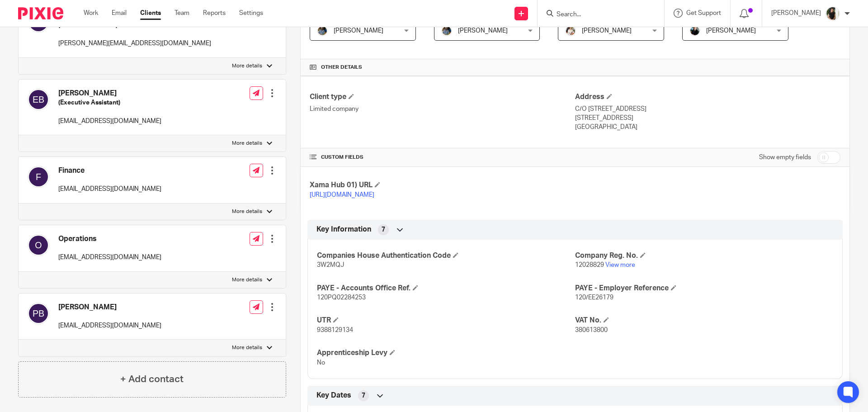  I want to click on span: 380613800, so click(591, 330).